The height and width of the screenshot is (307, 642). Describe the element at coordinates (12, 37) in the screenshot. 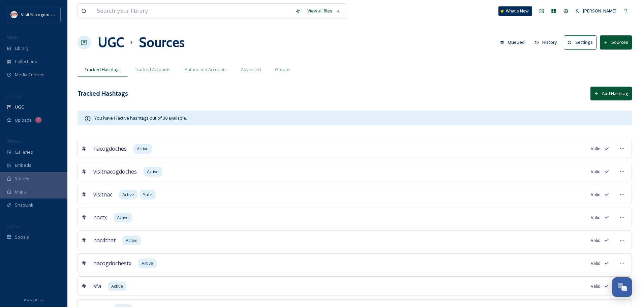

I see `span: MEDIA` at that location.